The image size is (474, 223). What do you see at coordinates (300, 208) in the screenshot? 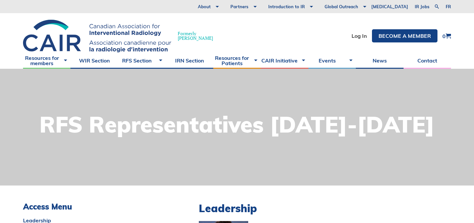
I see `h2: Leadership` at bounding box center [300, 208].